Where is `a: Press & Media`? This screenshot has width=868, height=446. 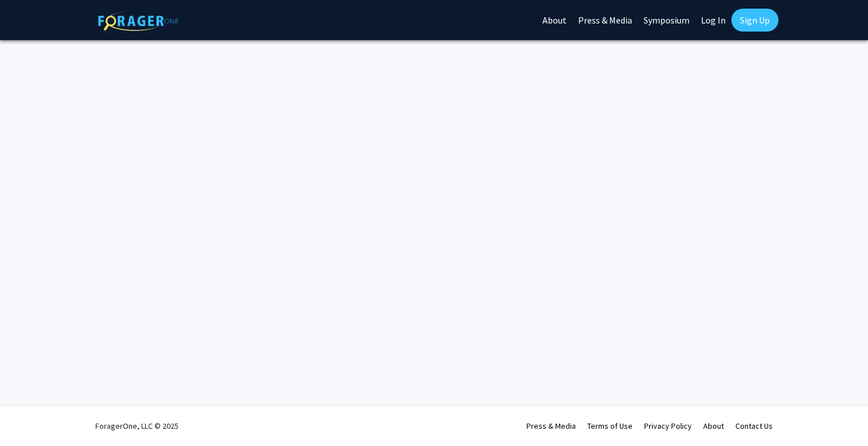 a: Press & Media is located at coordinates (551, 426).